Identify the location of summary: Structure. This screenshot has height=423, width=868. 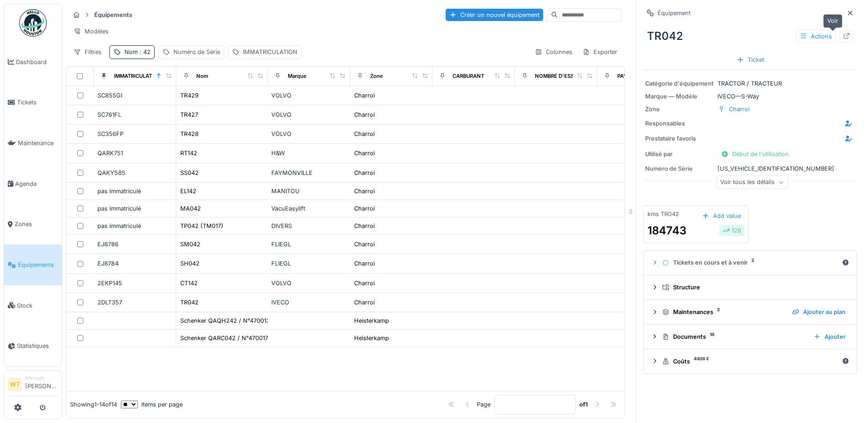
(750, 287).